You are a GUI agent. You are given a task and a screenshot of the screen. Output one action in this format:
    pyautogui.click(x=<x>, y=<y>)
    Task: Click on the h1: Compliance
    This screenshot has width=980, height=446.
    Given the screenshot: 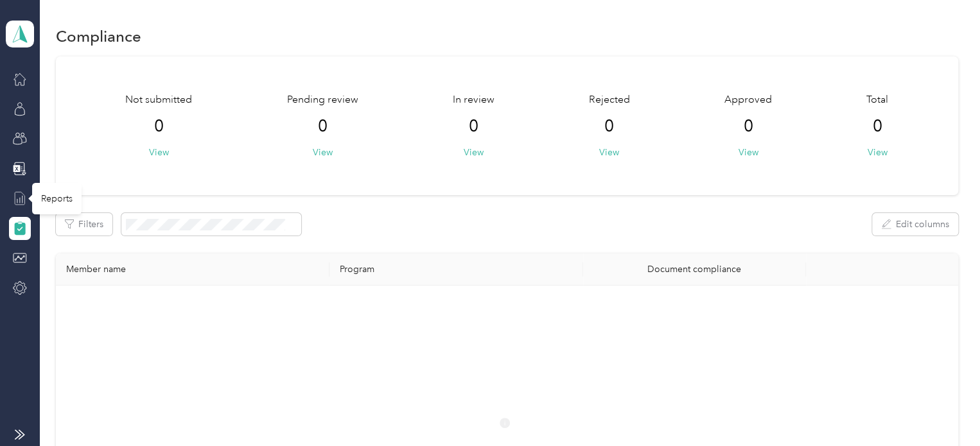 What is the action you would take?
    pyautogui.click(x=98, y=36)
    